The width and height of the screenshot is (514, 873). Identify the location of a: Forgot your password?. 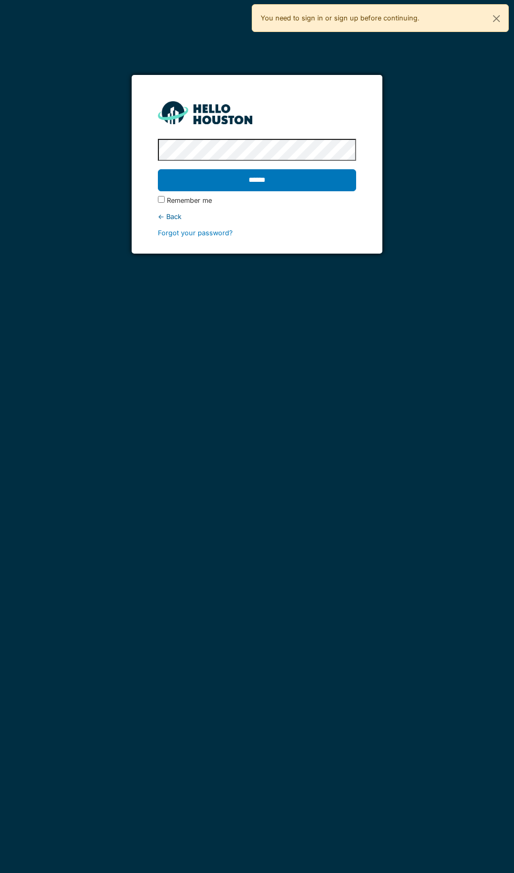
(195, 233).